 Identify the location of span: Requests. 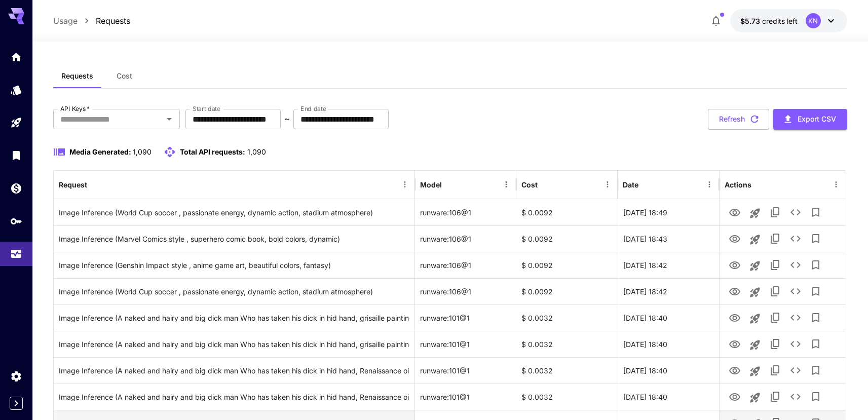
(77, 76).